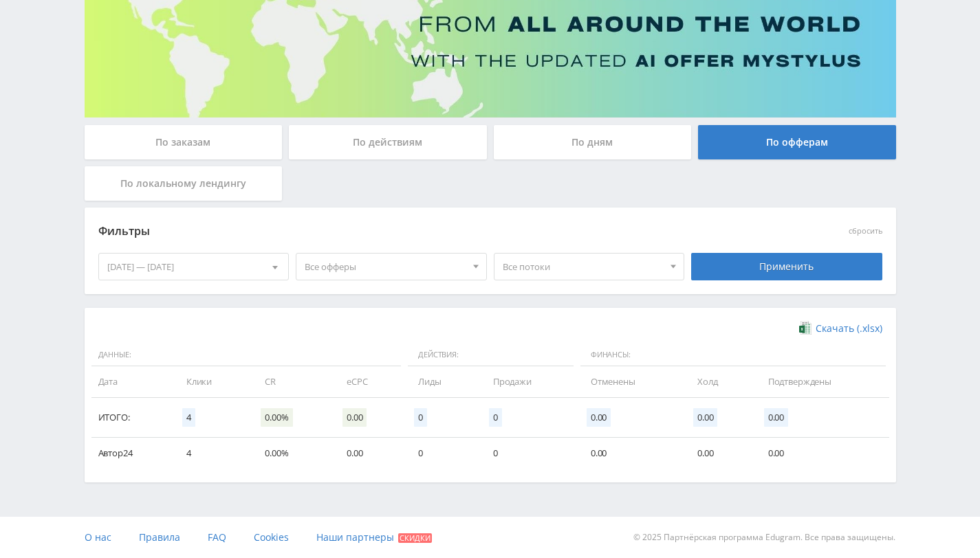 This screenshot has width=980, height=558. I want to click on td: Холд, so click(719, 382).